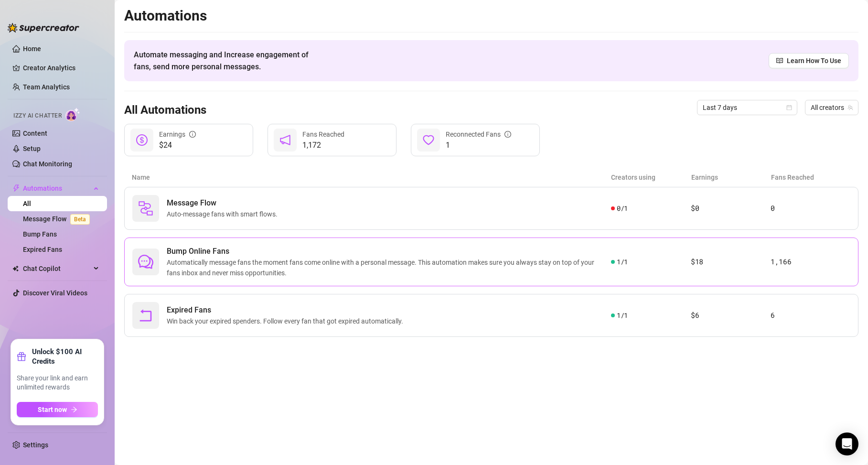 This screenshot has width=868, height=465. Describe the element at coordinates (810, 208) in the screenshot. I see `article: 0` at that location.